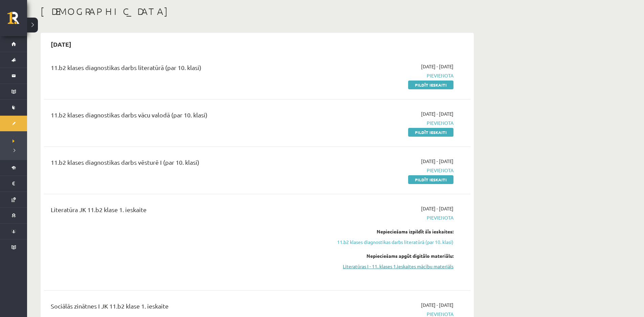  Describe the element at coordinates (183, 211) in the screenshot. I see `div: Literatūra JK 11.b2 klase 1. ieskaite` at that location.